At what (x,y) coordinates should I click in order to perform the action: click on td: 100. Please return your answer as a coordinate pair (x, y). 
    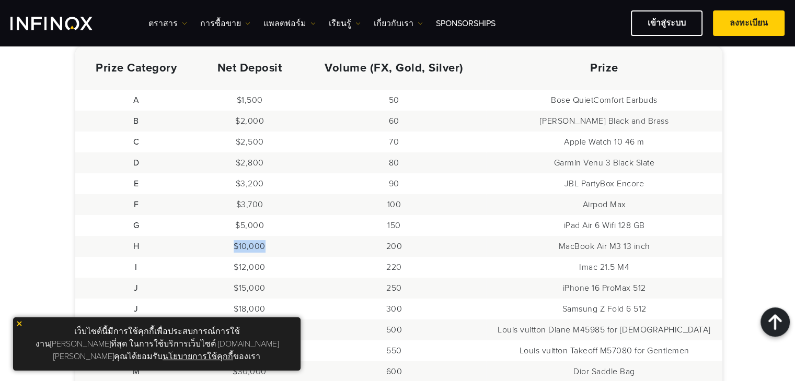
    Looking at the image, I should click on (394, 205).